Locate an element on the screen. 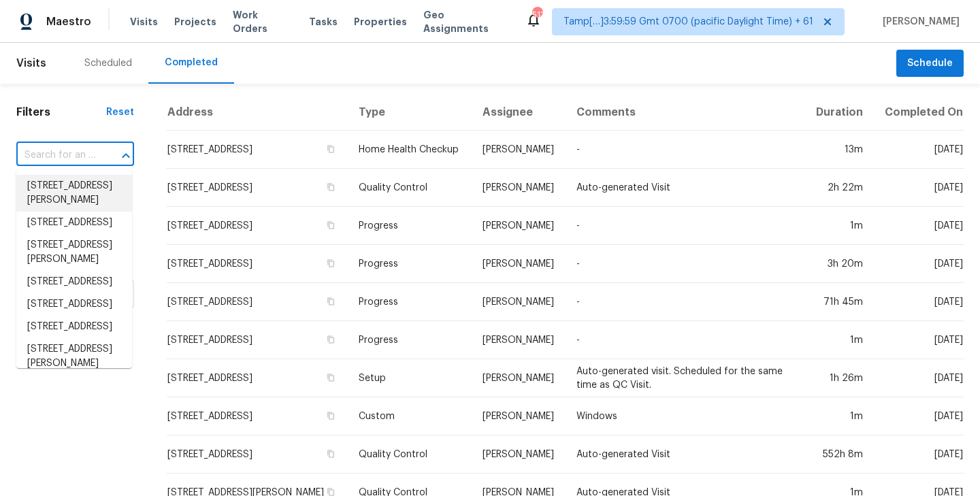  span: Schedule is located at coordinates (930, 64).